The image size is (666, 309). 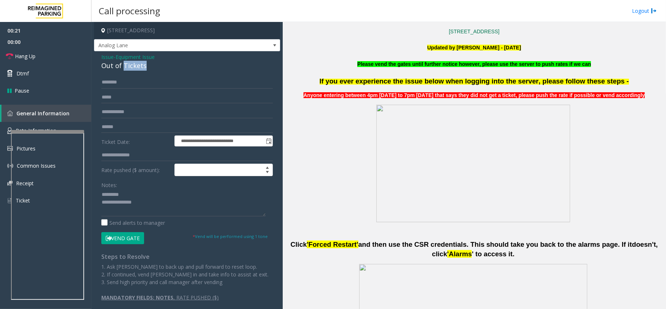 What do you see at coordinates (23, 73) in the screenshot?
I see `span: Dtmf` at bounding box center [23, 73].